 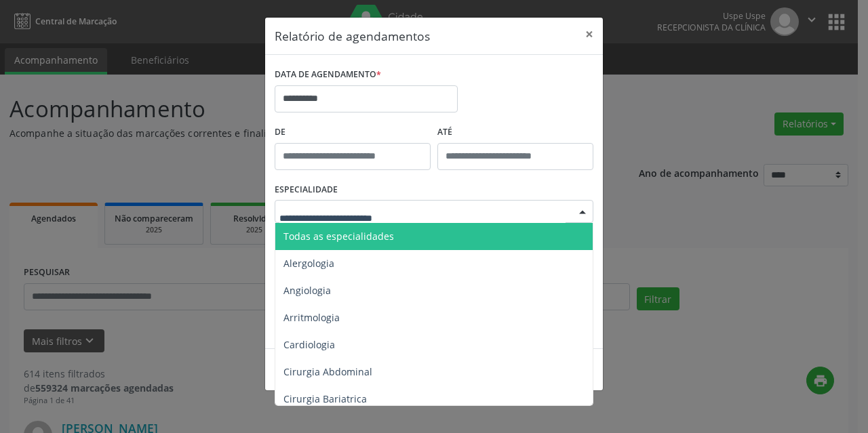 I want to click on label: ESPECIALIDADE, so click(x=306, y=190).